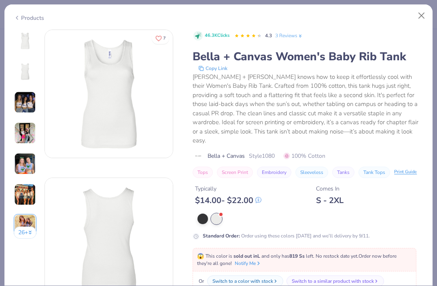 The height and width of the screenshot is (286, 437). I want to click on img: Back, so click(25, 72).